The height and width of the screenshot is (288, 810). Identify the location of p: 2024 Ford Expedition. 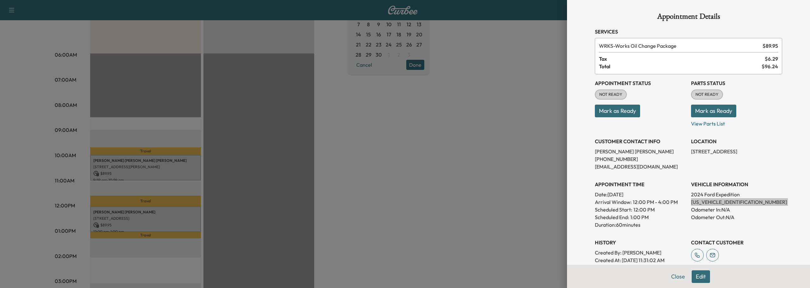
(736, 195).